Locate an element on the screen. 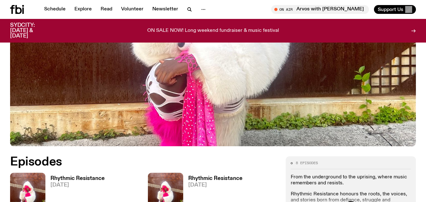 The height and width of the screenshot is (202, 426). button: Support Us is located at coordinates (395, 9).